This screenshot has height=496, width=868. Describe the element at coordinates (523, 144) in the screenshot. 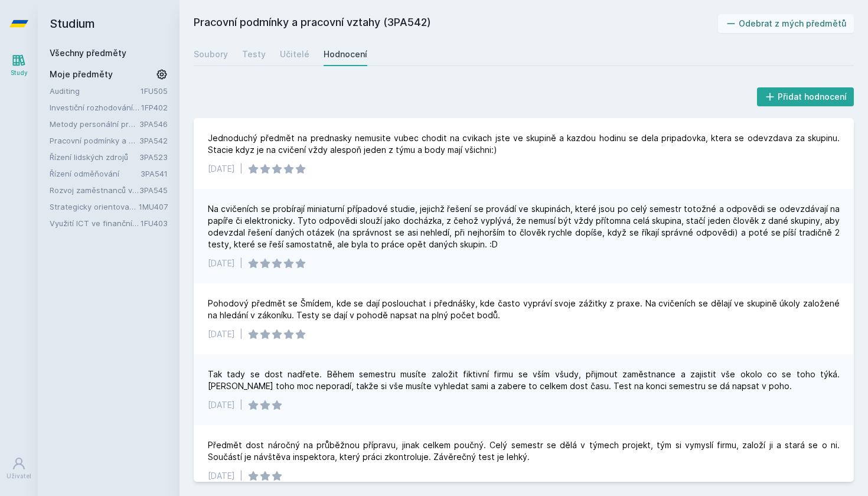

I see `div: Jednoduchý předmět na prednasky nemusite vubec chodit na cvikach jste ve skupině a kazdou hodinu ...` at that location.